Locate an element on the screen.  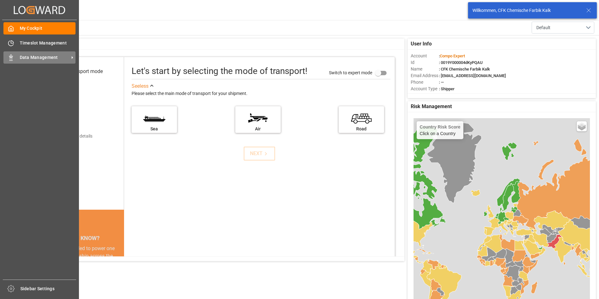
span: Id is located at coordinates (425, 62).